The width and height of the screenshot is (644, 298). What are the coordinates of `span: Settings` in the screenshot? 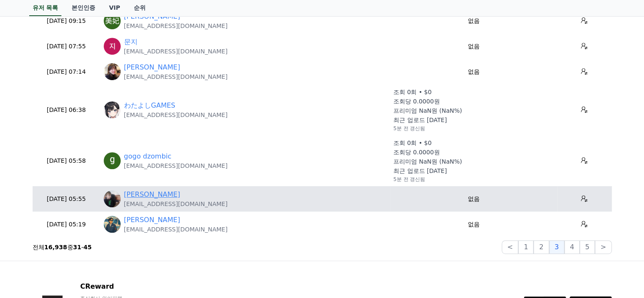 It's located at (135, 254).